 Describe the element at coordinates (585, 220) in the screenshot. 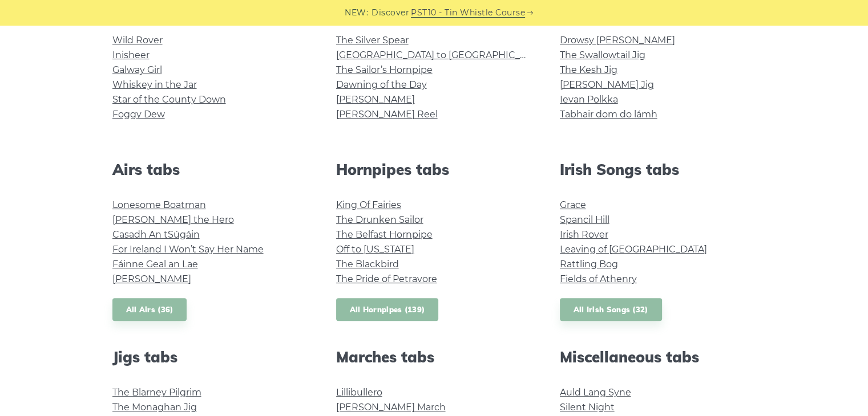

I see `a: Spancil Hill` at that location.